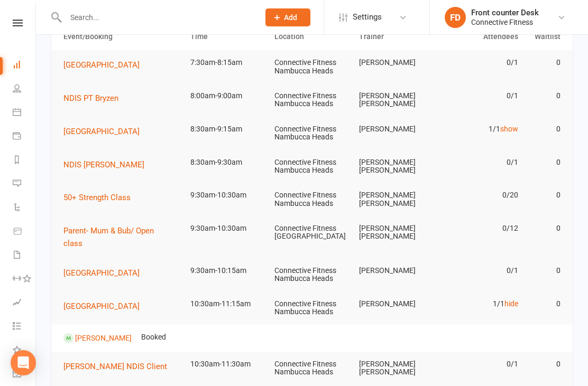  I want to click on a: Dashboard, so click(25, 65).